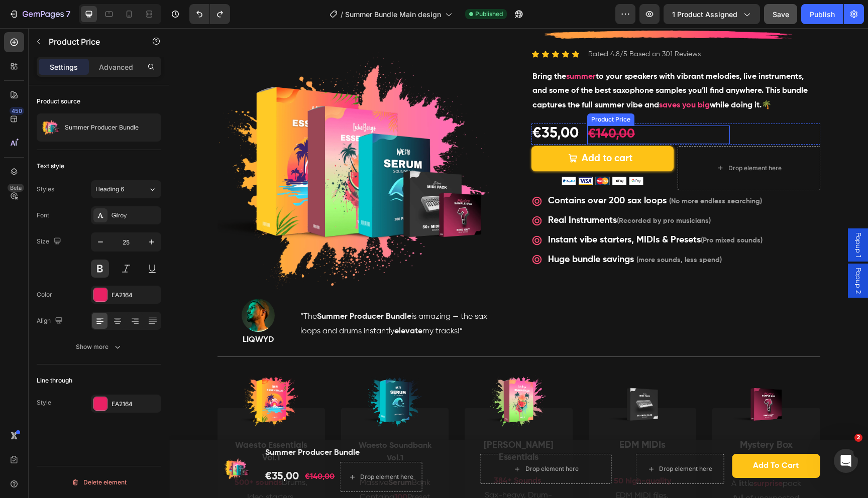  I want to click on button: Delete element, so click(99, 483).